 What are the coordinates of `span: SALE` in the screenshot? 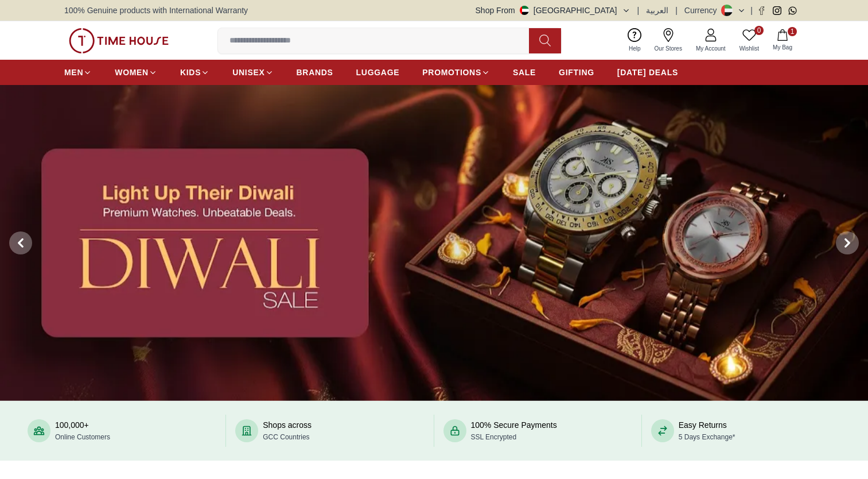 It's located at (525, 72).